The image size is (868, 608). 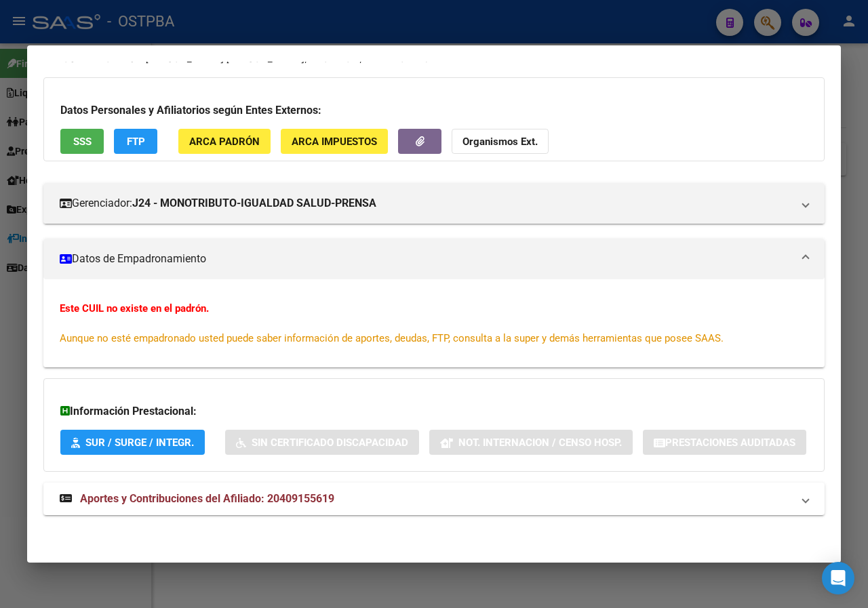 What do you see at coordinates (322, 442) in the screenshot?
I see `button: Sin Certificado Discapacidad` at bounding box center [322, 442].